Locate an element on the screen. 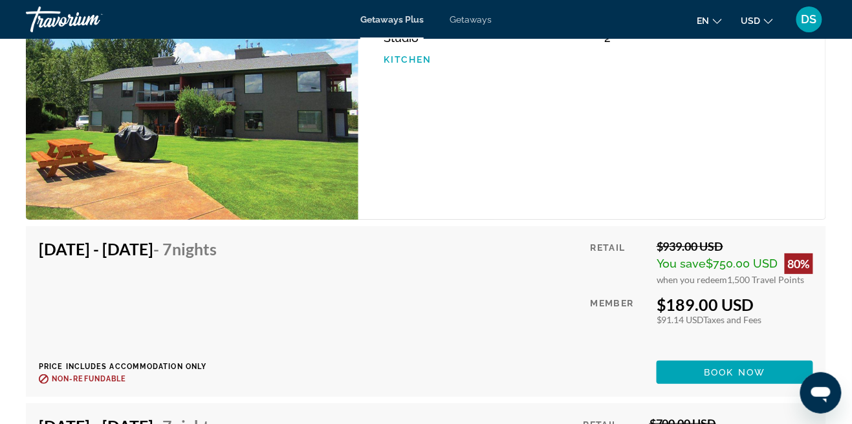  button: Change currency is located at coordinates (756, 20).